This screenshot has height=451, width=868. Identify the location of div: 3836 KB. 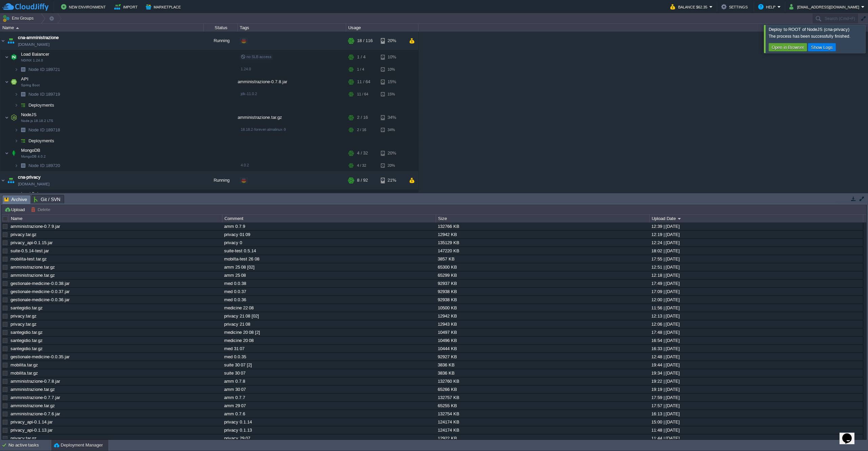
(542, 365).